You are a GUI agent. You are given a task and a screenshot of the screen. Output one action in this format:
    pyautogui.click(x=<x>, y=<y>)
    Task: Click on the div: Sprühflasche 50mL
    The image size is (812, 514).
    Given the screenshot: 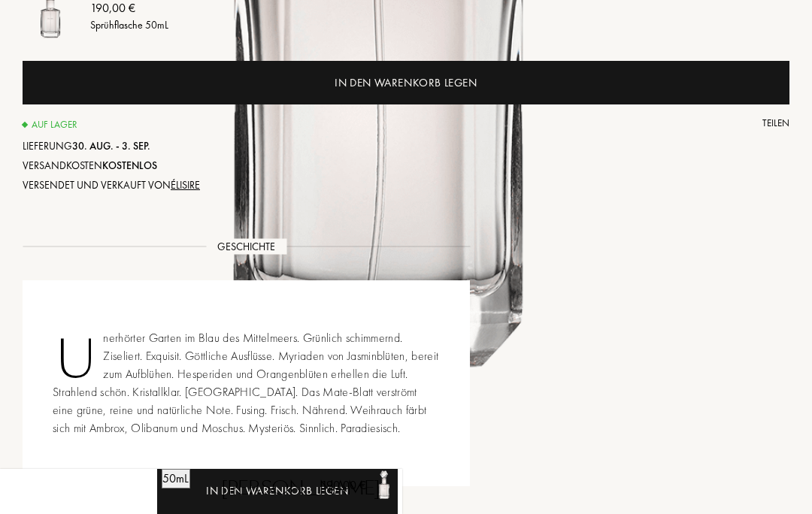 What is the action you would take?
    pyautogui.click(x=129, y=25)
    